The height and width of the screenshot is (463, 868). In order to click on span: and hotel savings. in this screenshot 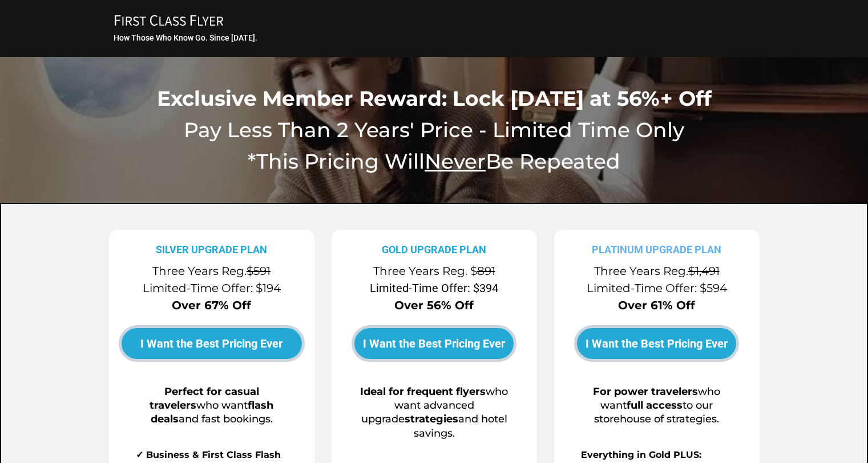, I will do `click(461, 426)`.